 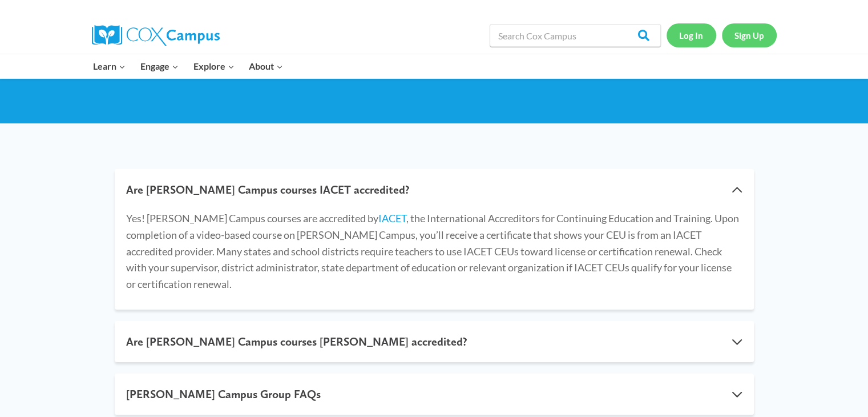 What do you see at coordinates (575, 36) in the screenshot?
I see `input: Search Cox Campus` at bounding box center [575, 36].